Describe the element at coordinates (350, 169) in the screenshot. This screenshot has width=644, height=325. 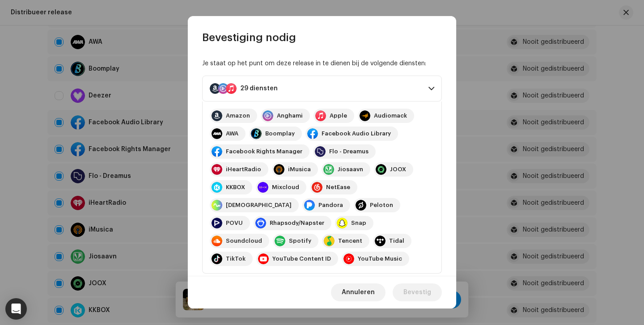
I see `div: Jiosaavn` at that location.